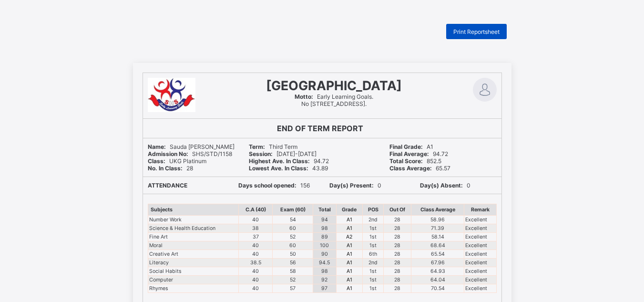  What do you see at coordinates (193, 245) in the screenshot?
I see `td: Moral` at bounding box center [193, 245].